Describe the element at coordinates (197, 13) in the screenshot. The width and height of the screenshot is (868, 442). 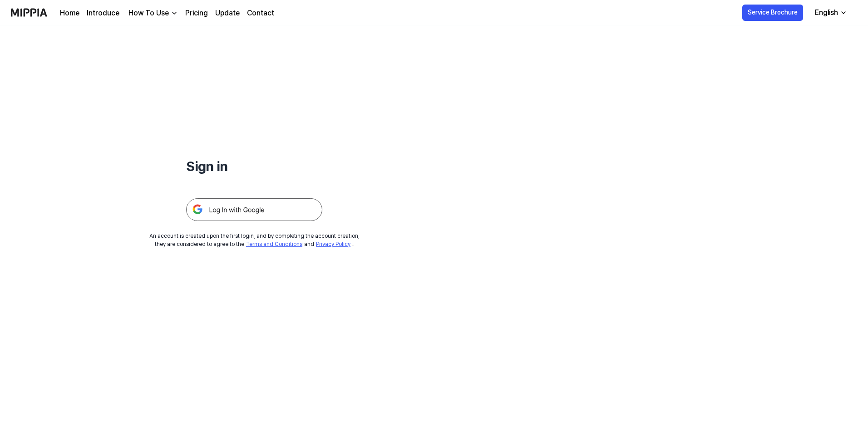
I see `a: Pricing` at that location.